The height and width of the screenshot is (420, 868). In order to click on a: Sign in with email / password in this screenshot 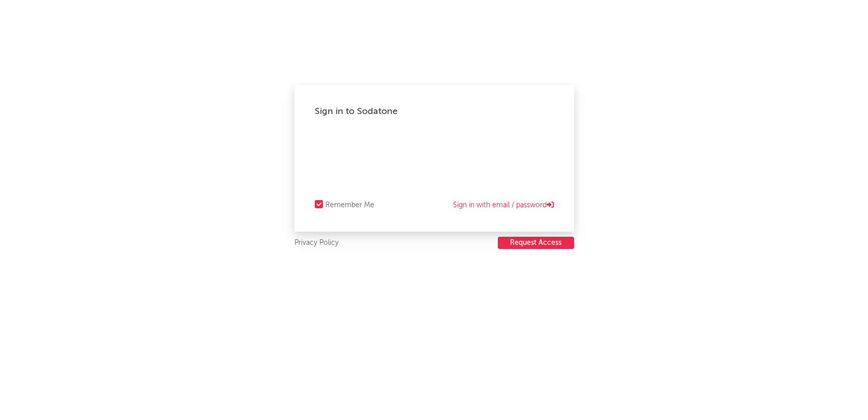, I will do `click(503, 205)`.